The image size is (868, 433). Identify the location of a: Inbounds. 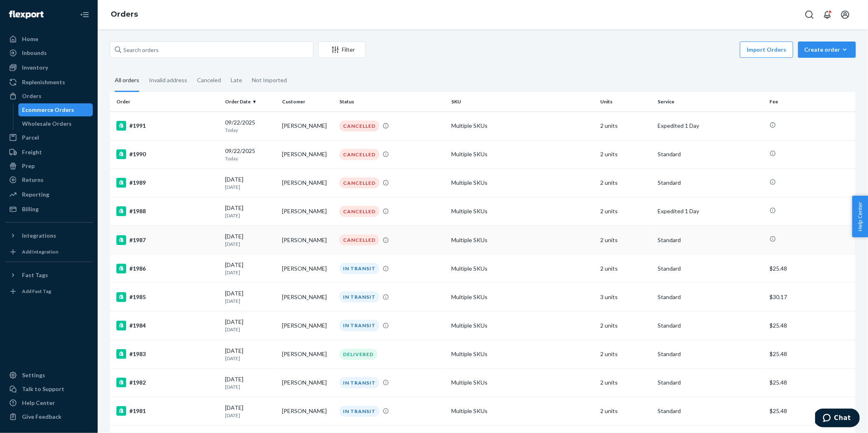
(49, 53).